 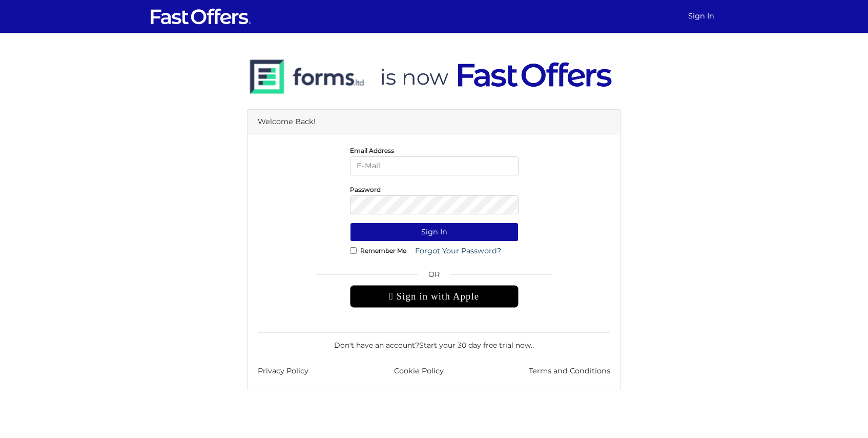 What do you see at coordinates (701, 16) in the screenshot?
I see `a: Sign In` at bounding box center [701, 16].